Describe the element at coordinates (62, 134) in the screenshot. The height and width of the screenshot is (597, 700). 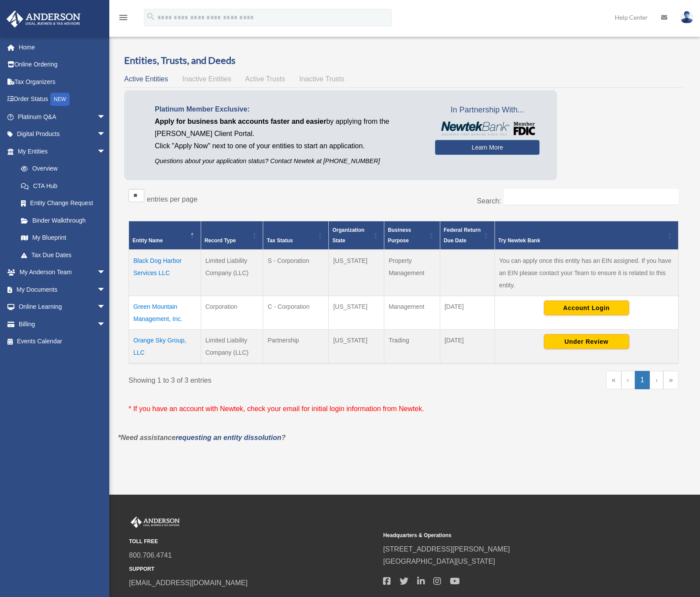
I see `a: Digital Productsarrow_drop_down` at that location.